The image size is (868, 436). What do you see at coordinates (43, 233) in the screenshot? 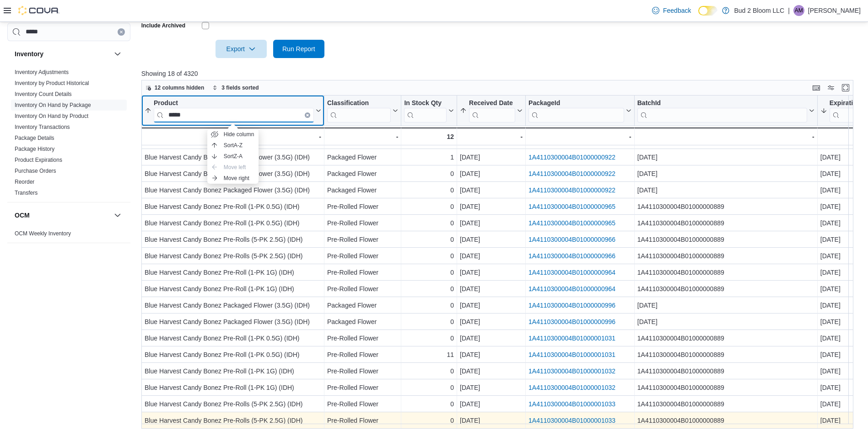
I see `a: OCM Weekly Inventory` at bounding box center [43, 233].